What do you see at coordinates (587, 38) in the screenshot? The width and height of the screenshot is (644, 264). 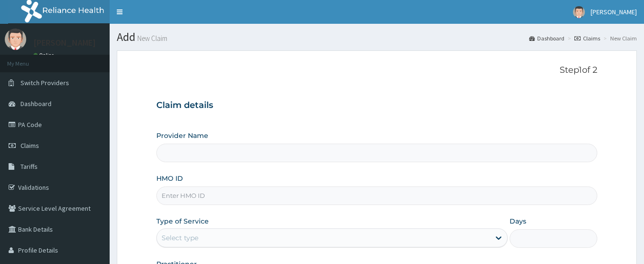 I see `a: Claims` at bounding box center [587, 38].